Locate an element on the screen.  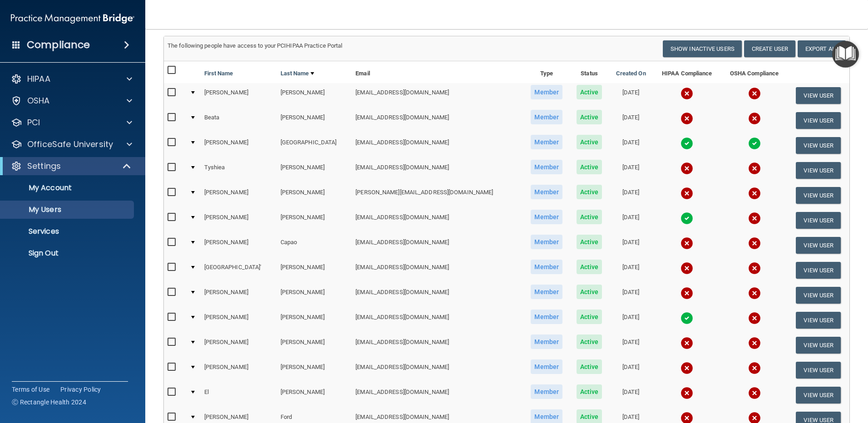
span: The following people have access to your PCIHIPAA Practice Portal is located at coordinates (255, 45).